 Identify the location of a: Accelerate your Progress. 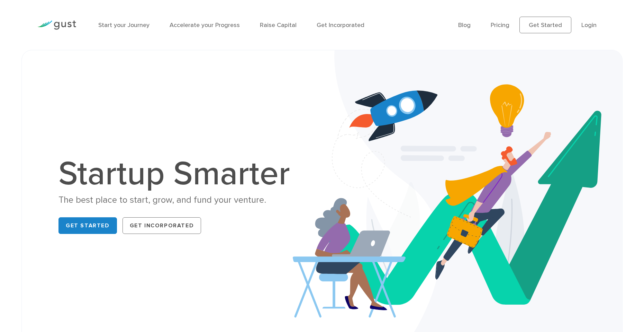
(204, 25).